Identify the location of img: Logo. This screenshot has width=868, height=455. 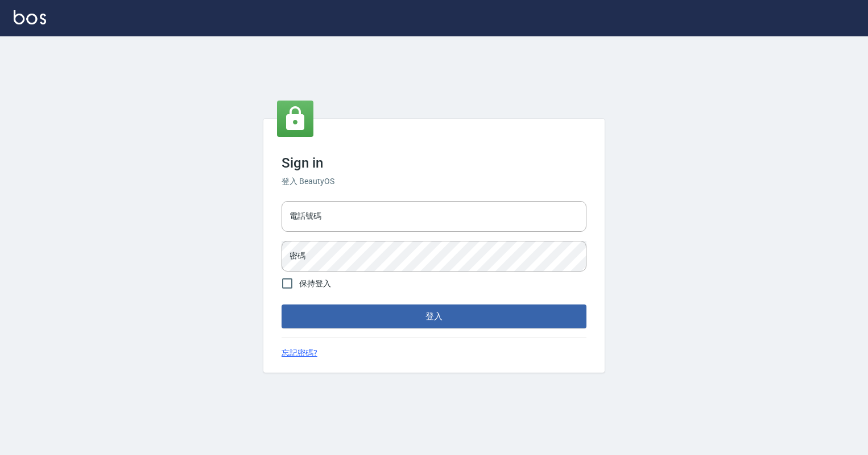
(30, 17).